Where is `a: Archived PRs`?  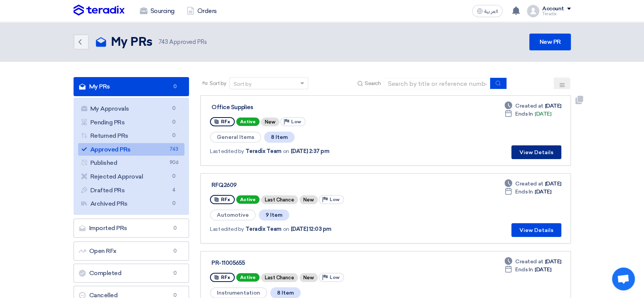 a: Archived PRs is located at coordinates (132, 204).